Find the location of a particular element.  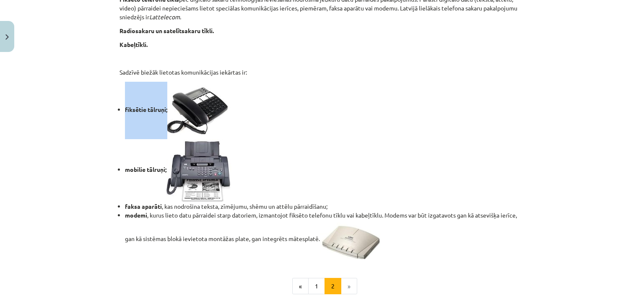

img: icon-close-lesson-0947bae3869378f0d4975bcd49f059093ad1ed9edebbc8119c70593378902aed.svg is located at coordinates (7, 37).